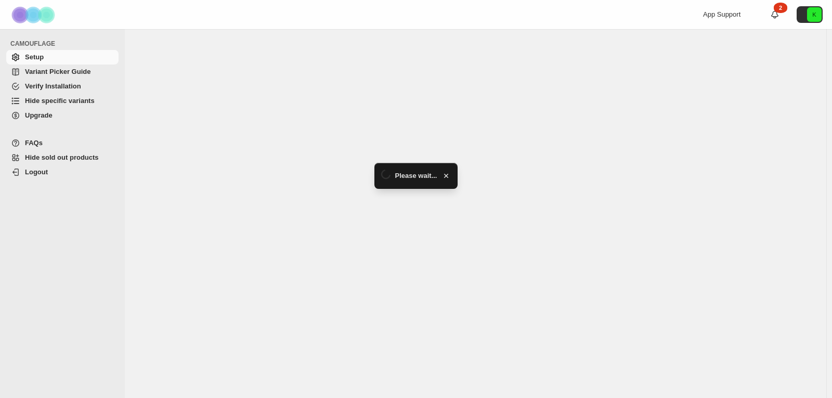  I want to click on a: Hide sold out products, so click(62, 158).